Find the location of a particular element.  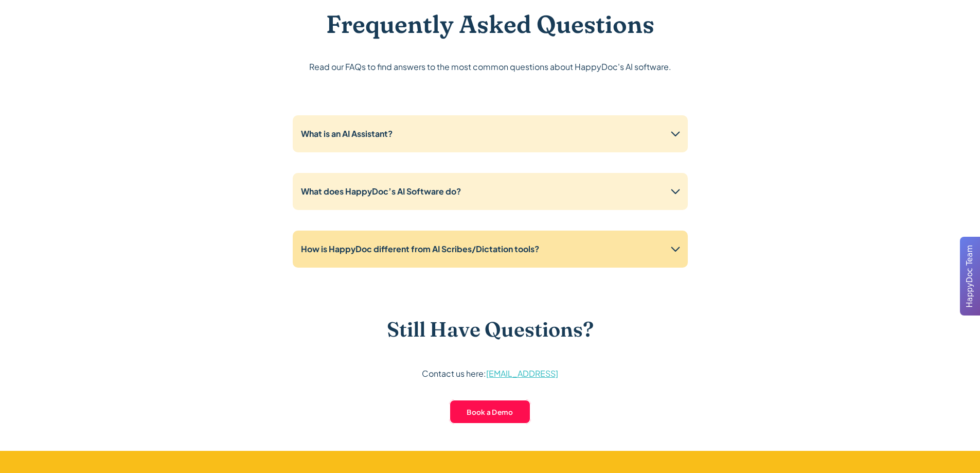

p: Contact us here: is located at coordinates (490, 374).